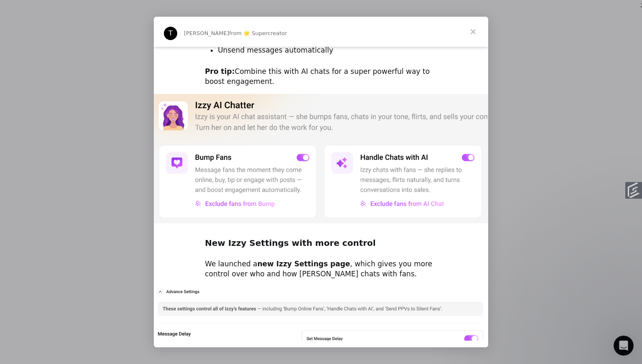  What do you see at coordinates (327, 50) in the screenshot?
I see `li: Unsend messages automatically` at bounding box center [327, 50].